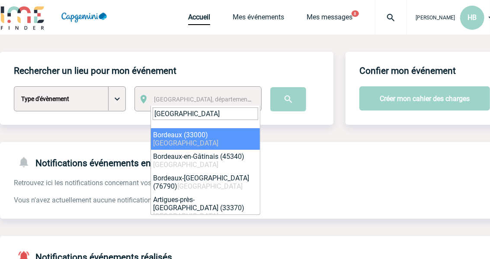  I want to click on h4: Rechercher un lieu pour mon événement, so click(95, 71).